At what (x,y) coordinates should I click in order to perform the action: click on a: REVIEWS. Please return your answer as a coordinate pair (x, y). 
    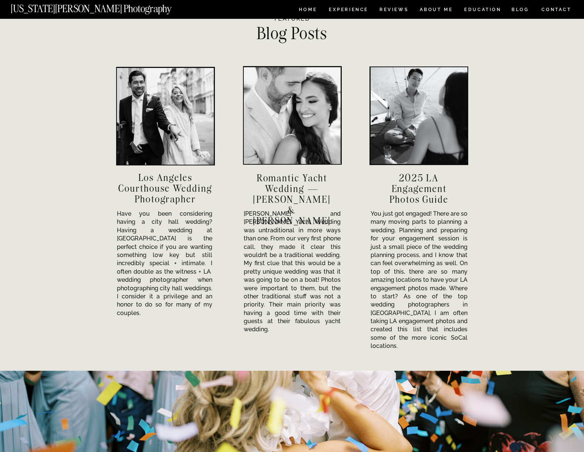
    Looking at the image, I should click on (393, 10).